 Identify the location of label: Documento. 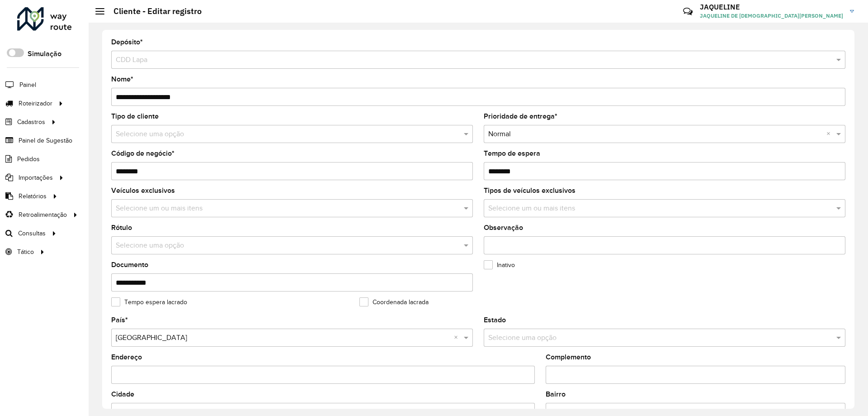
(130, 265).